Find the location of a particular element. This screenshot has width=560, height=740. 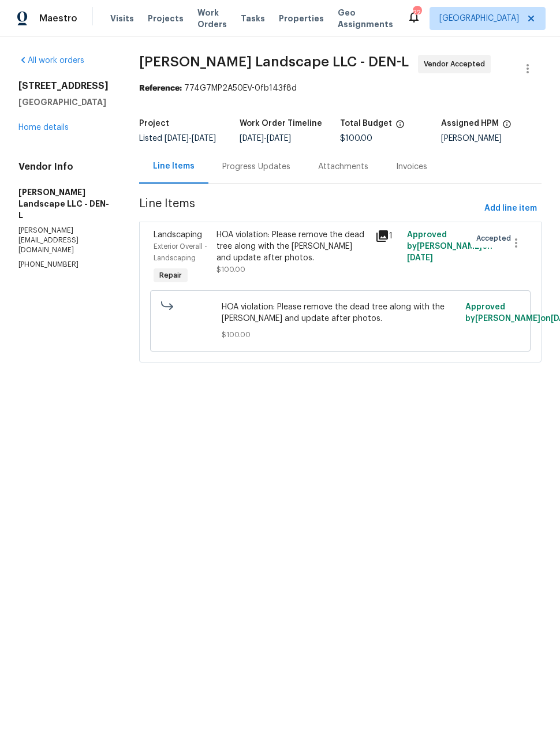

span: Exterior Overall - Landscaping is located at coordinates (180, 252).